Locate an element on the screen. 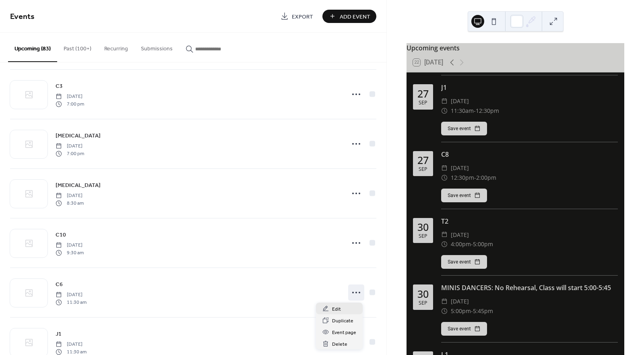 The width and height of the screenshot is (644, 355). span: 8:30 am is located at coordinates (70, 203).